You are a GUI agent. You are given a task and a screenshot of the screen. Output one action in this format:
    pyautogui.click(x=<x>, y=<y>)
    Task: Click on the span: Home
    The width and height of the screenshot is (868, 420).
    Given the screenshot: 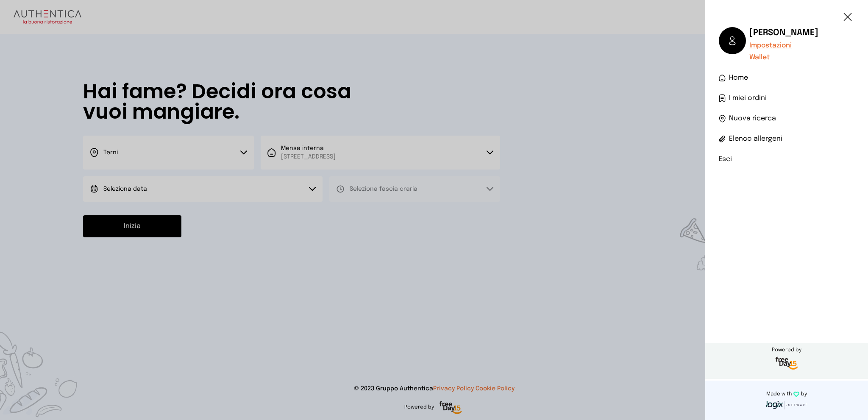 What is the action you would take?
    pyautogui.click(x=738, y=78)
    